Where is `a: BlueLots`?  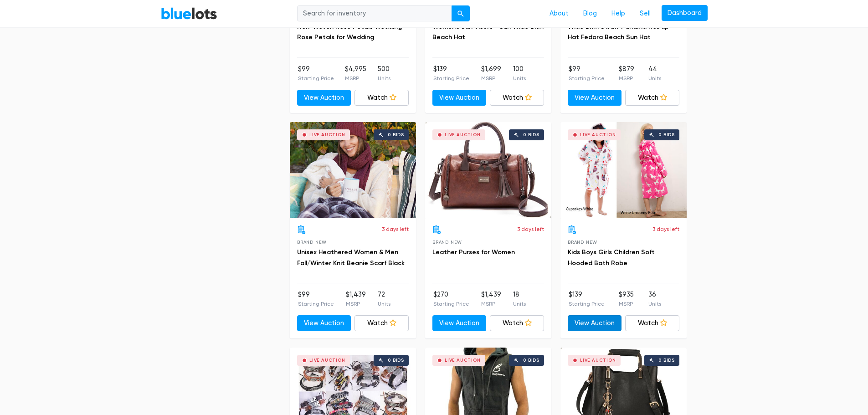
a: BlueLots is located at coordinates (189, 13).